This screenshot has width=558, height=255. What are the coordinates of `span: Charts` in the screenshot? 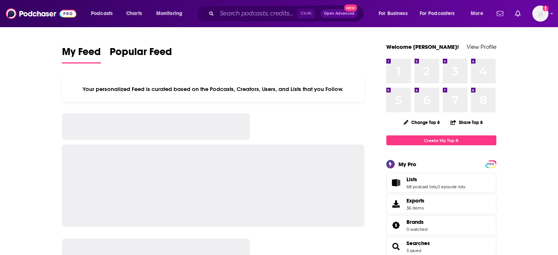 It's located at (134, 14).